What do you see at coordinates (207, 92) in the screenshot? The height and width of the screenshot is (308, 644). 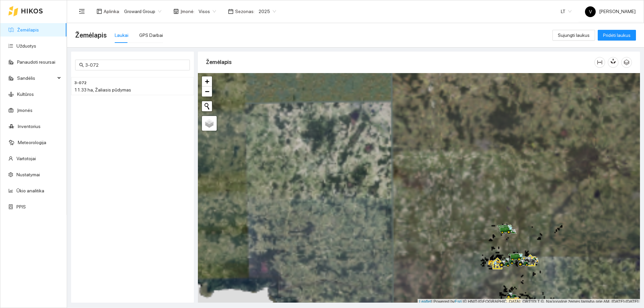 I see `a: Zoom out` at bounding box center [207, 92].